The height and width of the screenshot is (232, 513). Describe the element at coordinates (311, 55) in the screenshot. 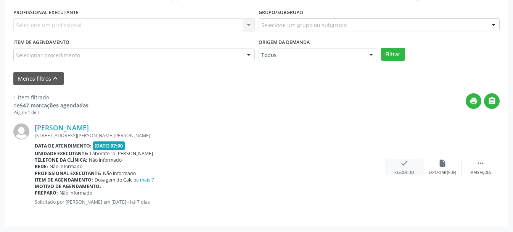

I see `span: Todos` at that location.